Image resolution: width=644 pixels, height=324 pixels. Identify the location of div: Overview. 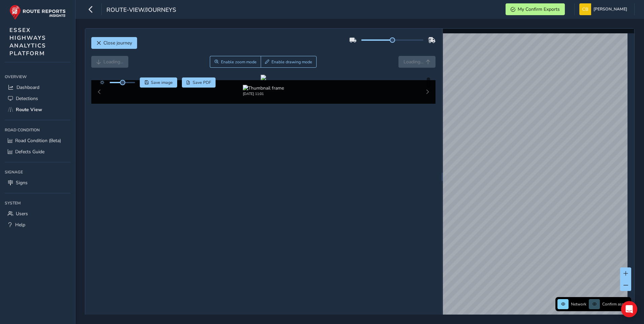
(37, 76).